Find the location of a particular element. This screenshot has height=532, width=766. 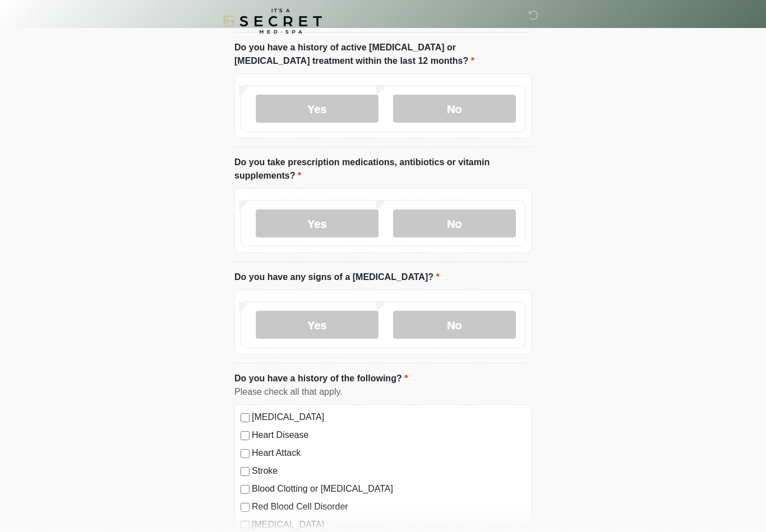

div: Please check all that apply. is located at coordinates (383, 392).